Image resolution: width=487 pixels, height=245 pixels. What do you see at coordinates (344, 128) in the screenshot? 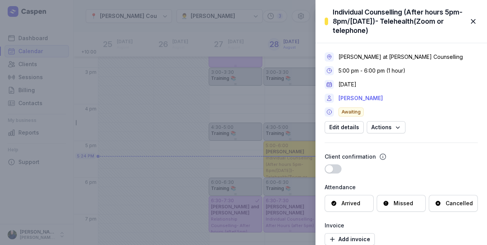
I see `span: Edit details` at bounding box center [344, 128].